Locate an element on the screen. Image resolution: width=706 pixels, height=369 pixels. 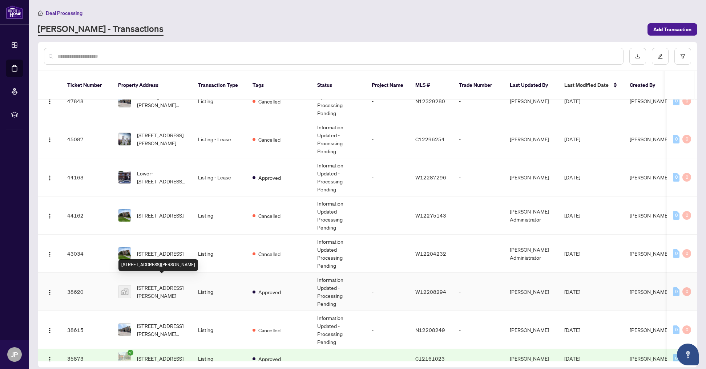
th: Last Modified Date is located at coordinates (591, 85).